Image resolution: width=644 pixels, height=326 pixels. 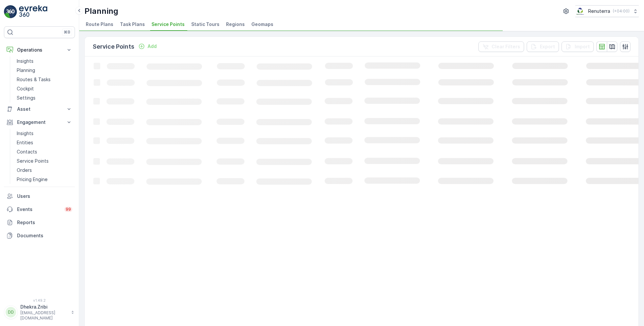 What do you see at coordinates (501, 46) in the screenshot?
I see `button: Clear Filters` at bounding box center [501, 46].